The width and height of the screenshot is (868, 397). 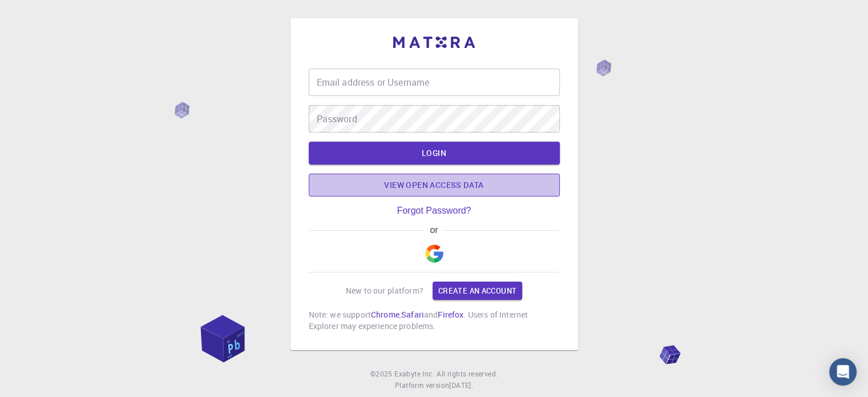 What do you see at coordinates (413, 314) in the screenshot?
I see `a: Safari` at bounding box center [413, 314].